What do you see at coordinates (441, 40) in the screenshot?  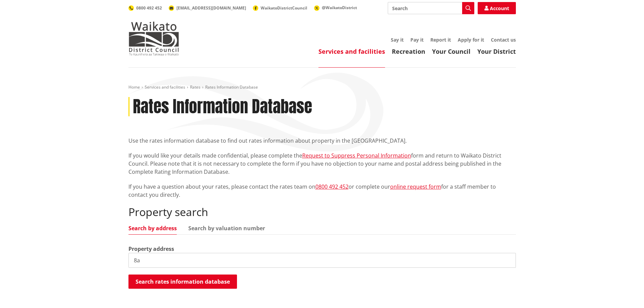 I see `a: Report it` at bounding box center [441, 40].